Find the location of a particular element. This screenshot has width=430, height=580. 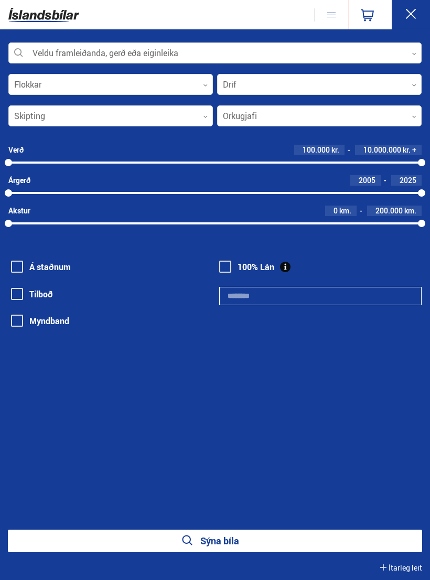

button: Ítarleg leit is located at coordinates (401, 568).